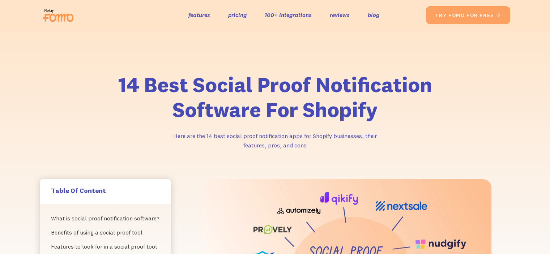  Describe the element at coordinates (468, 15) in the screenshot. I see `a: try fomo for free` at that location.